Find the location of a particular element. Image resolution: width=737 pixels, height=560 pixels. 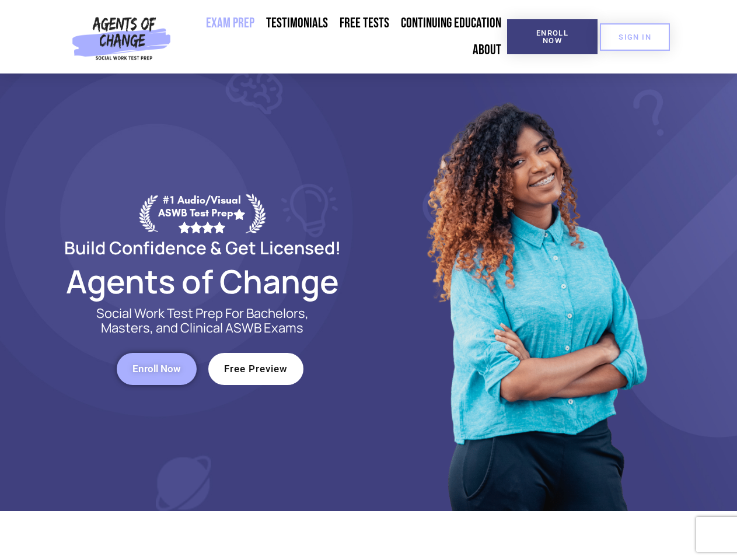

nav: Menu is located at coordinates (341, 37).